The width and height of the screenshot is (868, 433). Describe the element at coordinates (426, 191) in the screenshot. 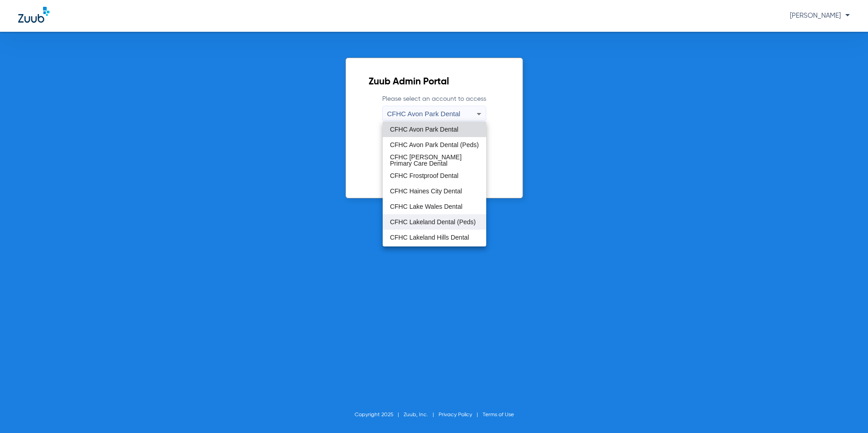

I see `span: CFHC Haines City Dental` at that location.